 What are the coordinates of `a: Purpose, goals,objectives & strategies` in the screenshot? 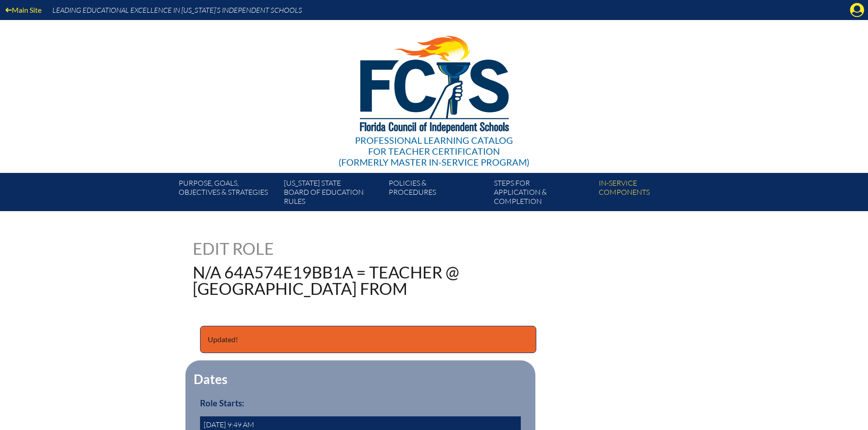 It's located at (227, 194).